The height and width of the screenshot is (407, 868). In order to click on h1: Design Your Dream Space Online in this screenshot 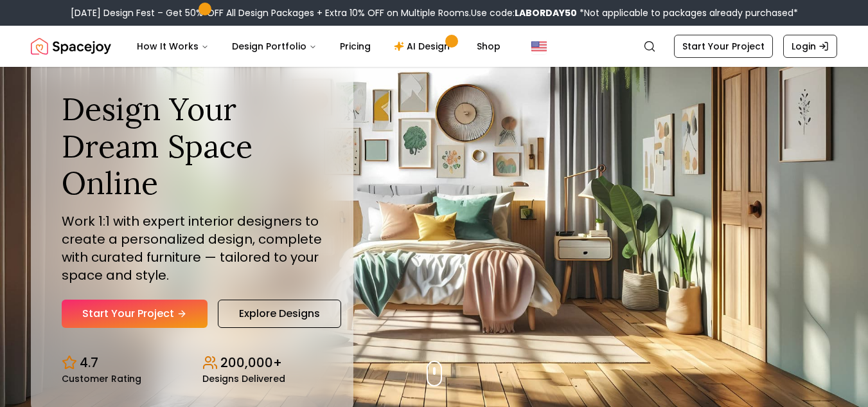, I will do `click(192, 146)`.